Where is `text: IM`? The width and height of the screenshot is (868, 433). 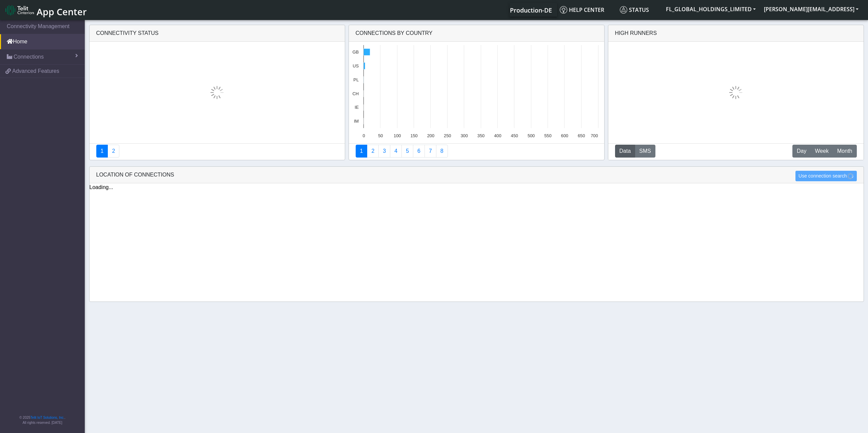
text: IM is located at coordinates (356, 121).